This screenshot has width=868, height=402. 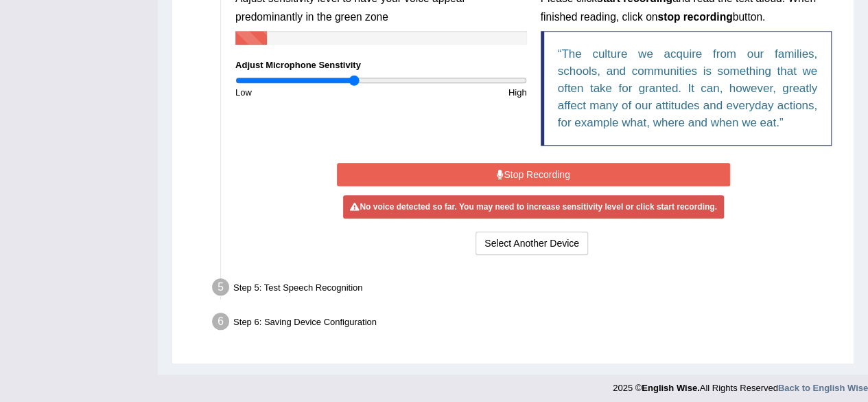 I want to click on strong: Back to English Wise, so click(x=823, y=387).